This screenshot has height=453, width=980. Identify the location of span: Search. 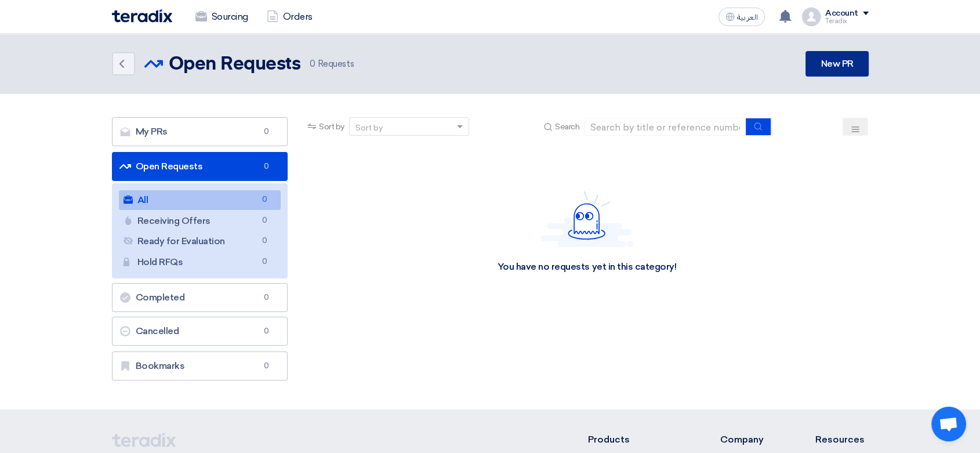
(567, 127).